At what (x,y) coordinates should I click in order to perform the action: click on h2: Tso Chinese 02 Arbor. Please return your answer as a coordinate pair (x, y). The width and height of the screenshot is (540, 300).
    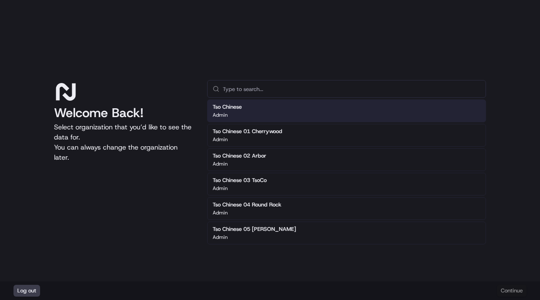
    Looking at the image, I should click on (239, 156).